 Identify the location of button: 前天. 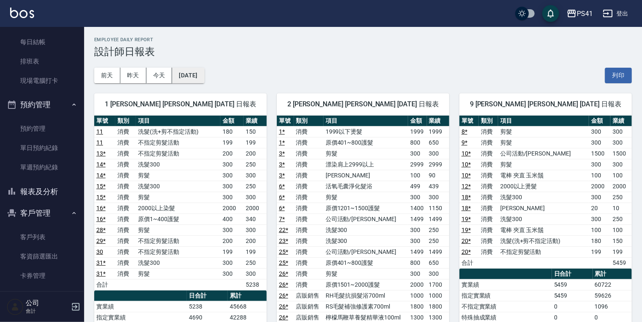
(107, 75).